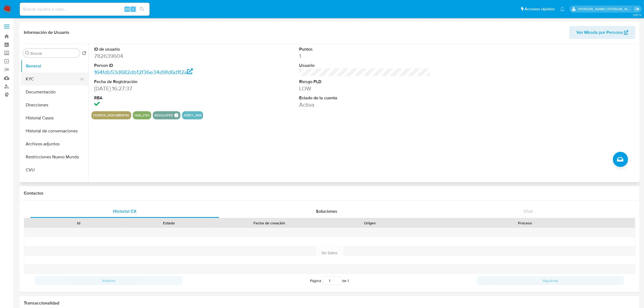 This screenshot has height=308, width=644. What do you see at coordinates (528, 211) in the screenshot?
I see `span: Chat` at bounding box center [528, 211].